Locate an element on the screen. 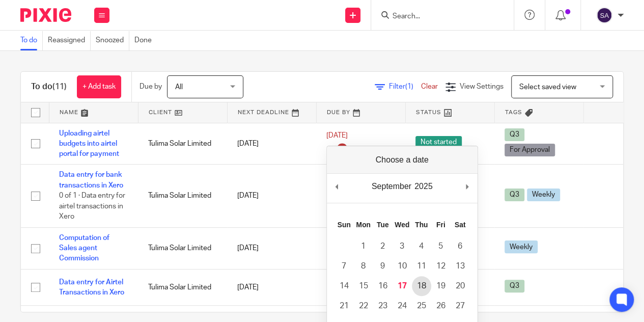 The width and height of the screenshot is (644, 322). input: Search is located at coordinates (438, 17).